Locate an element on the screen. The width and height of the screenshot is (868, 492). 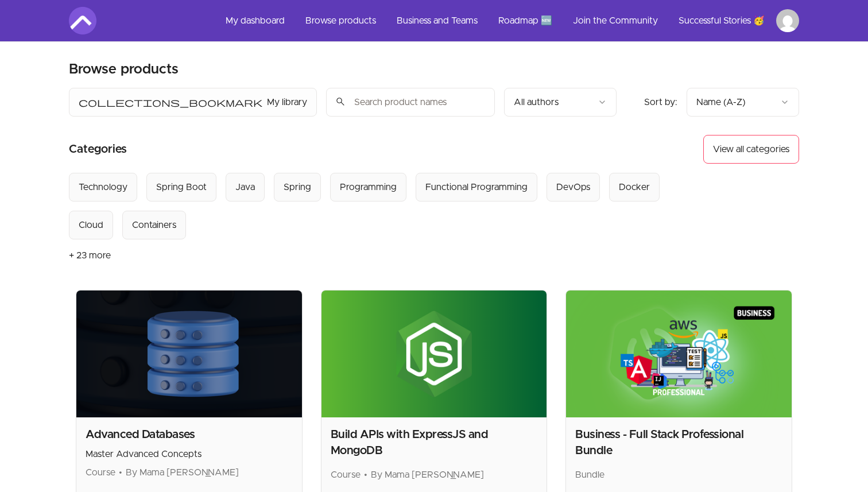
a: Business and Teams is located at coordinates (437, 20).